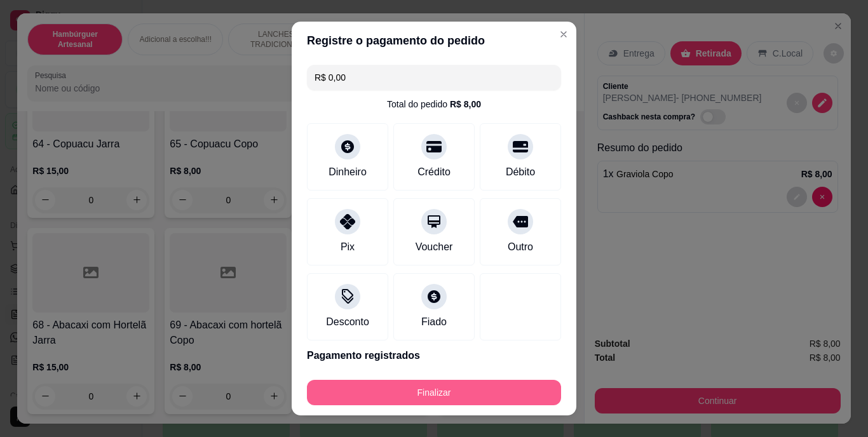 This screenshot has height=437, width=868. What do you see at coordinates (434, 355) in the screenshot?
I see `p: Pagamento registrados` at bounding box center [434, 355].